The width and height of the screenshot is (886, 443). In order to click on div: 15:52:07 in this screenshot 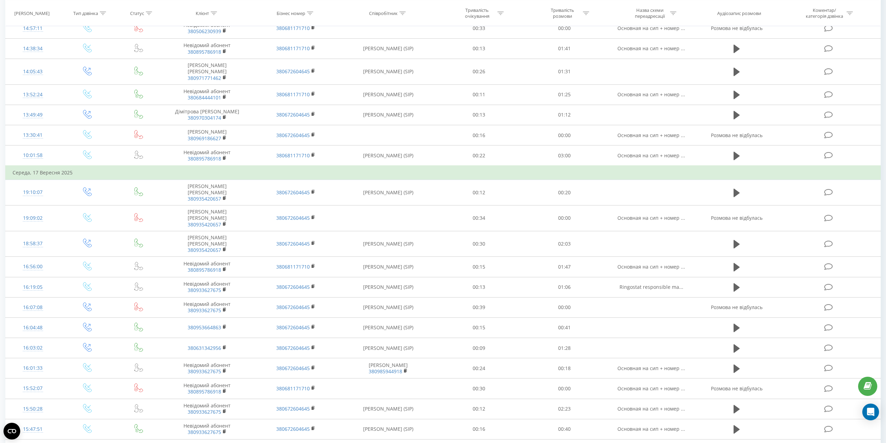, I will do `click(33, 388)`.